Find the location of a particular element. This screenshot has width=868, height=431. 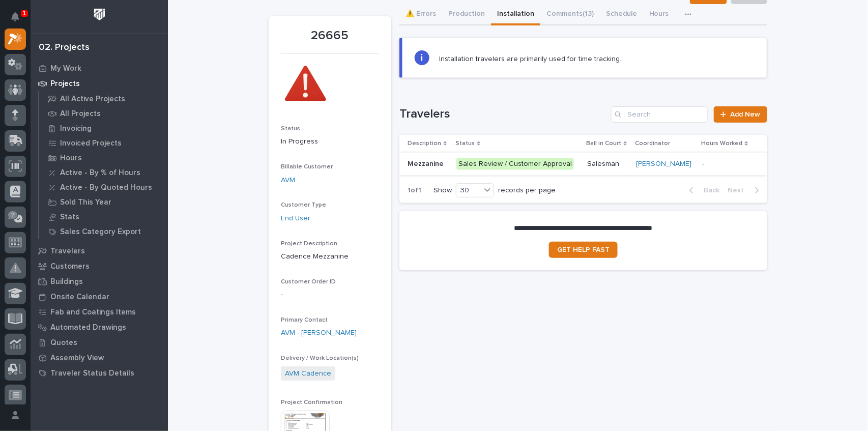

a: Add New is located at coordinates (741, 114).